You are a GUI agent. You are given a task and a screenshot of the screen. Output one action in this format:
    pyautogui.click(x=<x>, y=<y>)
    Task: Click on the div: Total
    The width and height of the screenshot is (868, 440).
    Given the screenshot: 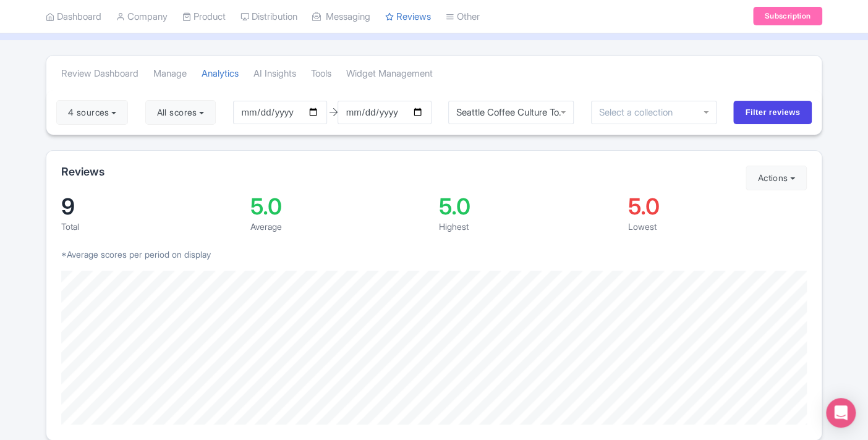 What is the action you would take?
    pyautogui.click(x=151, y=226)
    